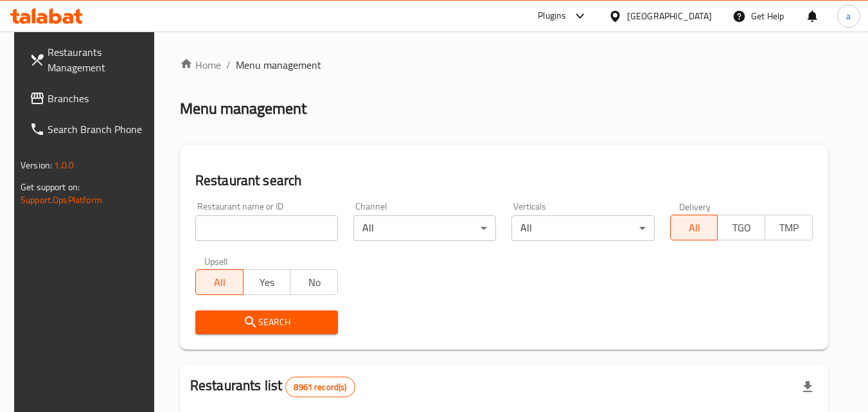 The image size is (868, 412). Describe the element at coordinates (36, 165) in the screenshot. I see `span: Version:` at that location.